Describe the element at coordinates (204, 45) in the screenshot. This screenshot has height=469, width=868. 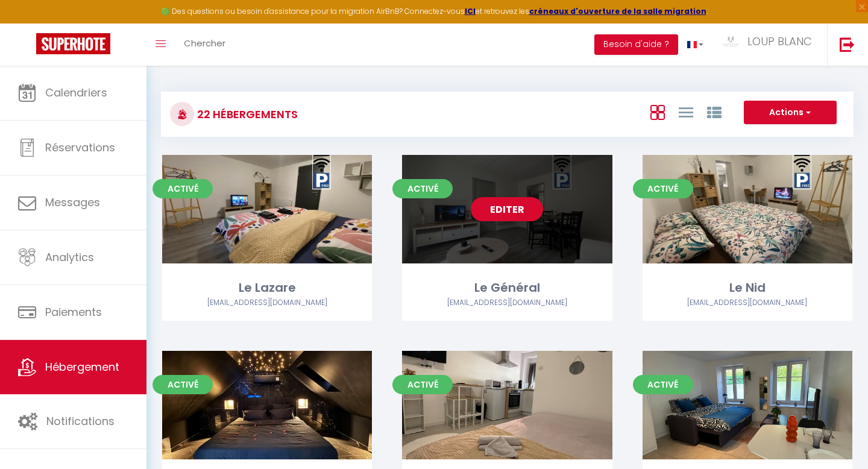
I see `a: Chercher` at that location.